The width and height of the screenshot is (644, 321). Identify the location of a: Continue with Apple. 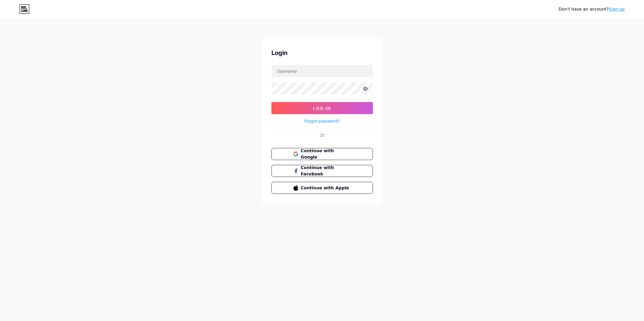
(322, 188).